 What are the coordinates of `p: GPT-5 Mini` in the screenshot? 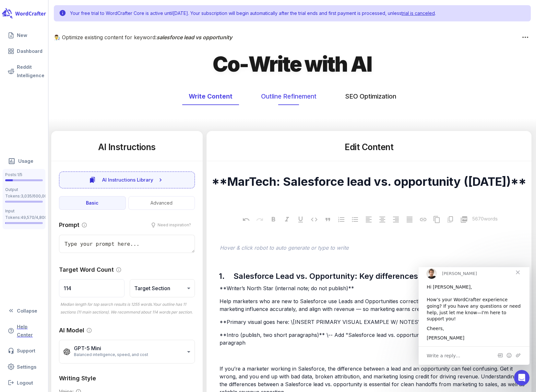 It's located at (111, 348).